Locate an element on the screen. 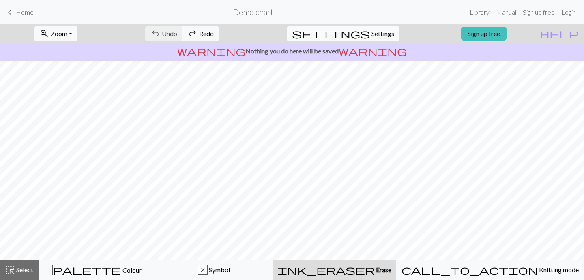 Image resolution: width=584 pixels, height=280 pixels. span: keyboard_arrow_left is located at coordinates (10, 12).